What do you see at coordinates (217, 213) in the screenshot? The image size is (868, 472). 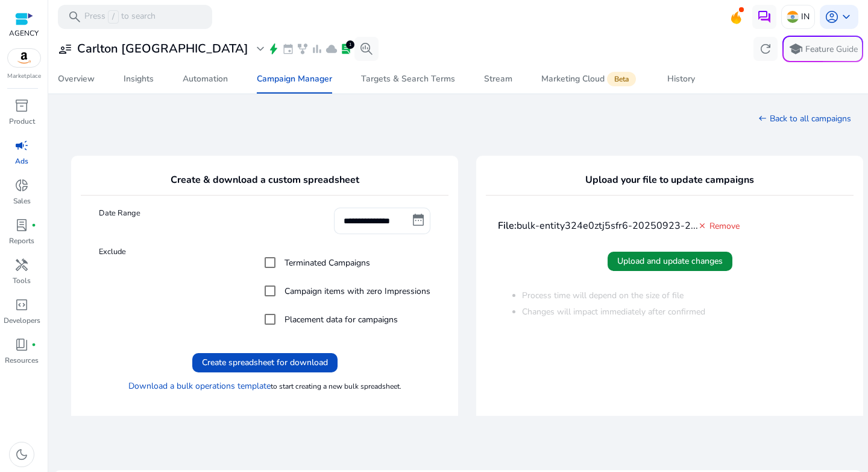 I see `label: Date Range` at bounding box center [217, 213].